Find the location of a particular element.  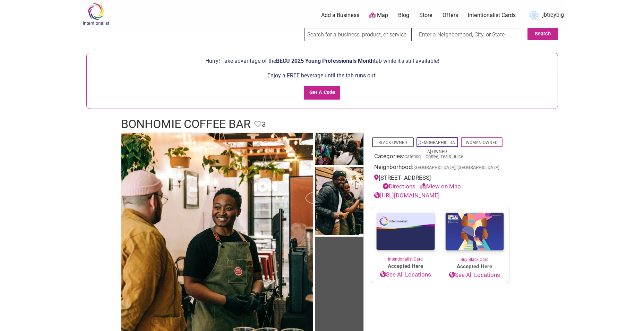

a: Coffee, Tea & Juice is located at coordinates (444, 156).